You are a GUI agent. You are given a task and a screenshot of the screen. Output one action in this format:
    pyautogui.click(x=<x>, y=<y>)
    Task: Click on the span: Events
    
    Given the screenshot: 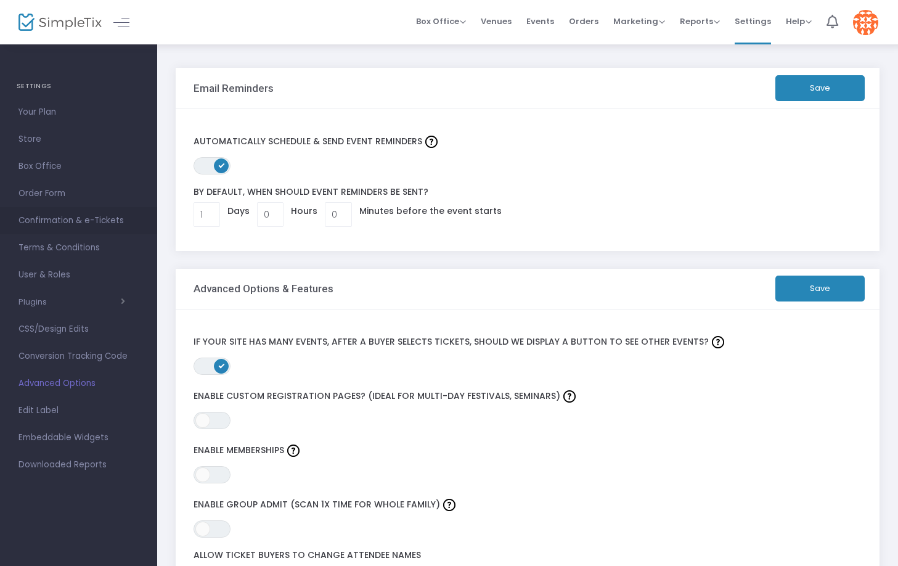 What is the action you would take?
    pyautogui.click(x=540, y=21)
    